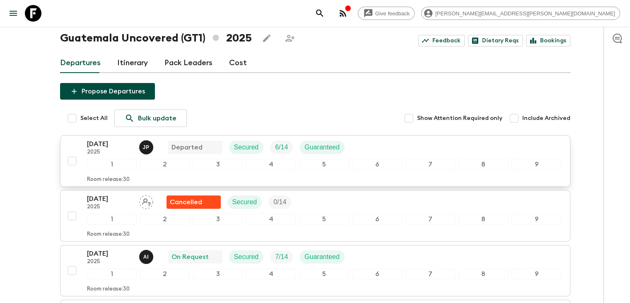  I want to click on a: Departures, so click(80, 63).